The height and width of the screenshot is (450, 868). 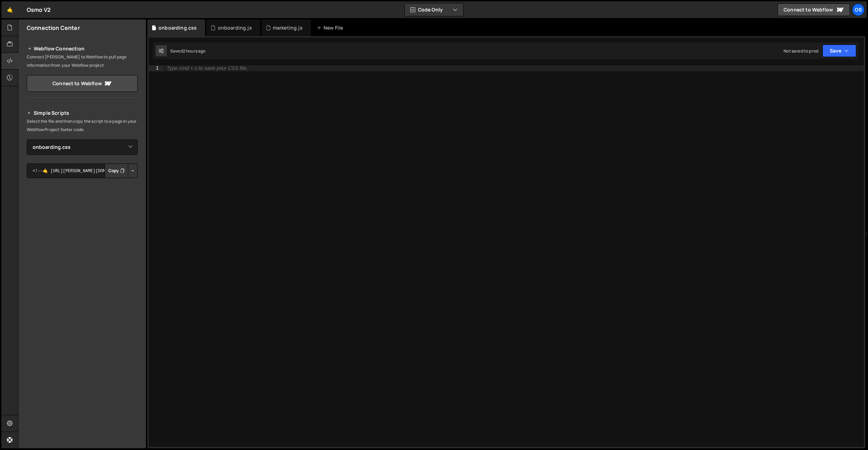 I want to click on div: onboarding.js, so click(x=235, y=27).